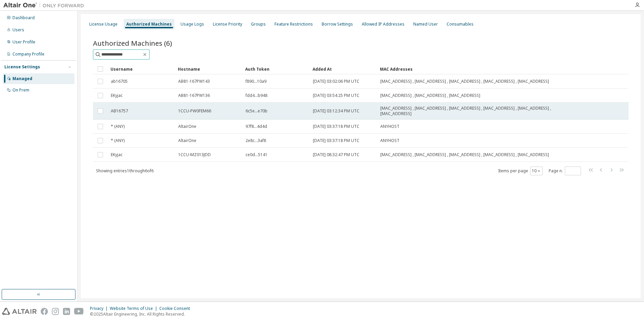  I want to click on div: Authorized Machines, so click(149, 24).